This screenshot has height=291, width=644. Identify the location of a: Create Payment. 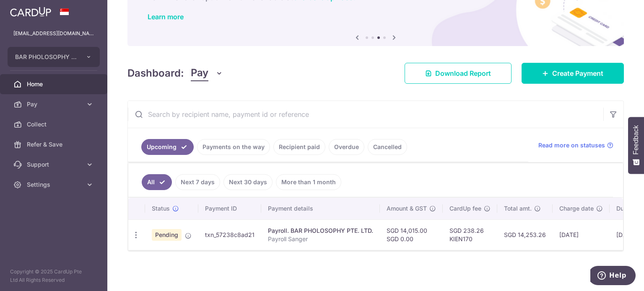
(573, 73).